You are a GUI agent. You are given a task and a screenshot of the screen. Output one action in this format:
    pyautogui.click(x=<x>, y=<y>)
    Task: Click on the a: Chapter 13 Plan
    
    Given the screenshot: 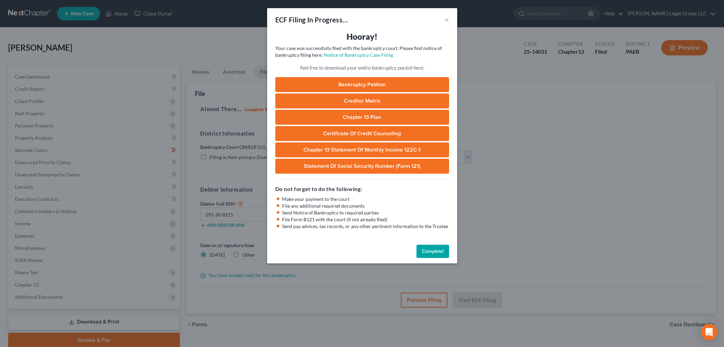 What is the action you would take?
    pyautogui.click(x=362, y=117)
    